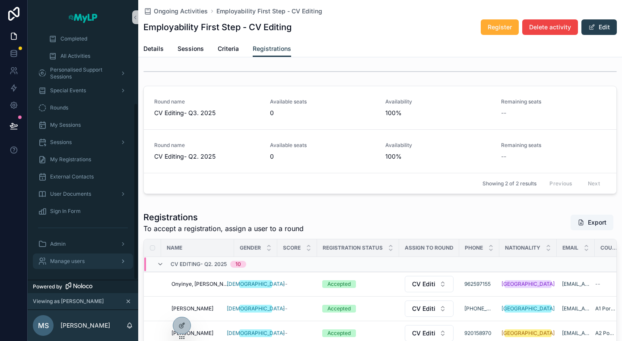  Describe the element at coordinates (82, 73) in the screenshot. I see `span: Personalised Support Sessions` at that location.